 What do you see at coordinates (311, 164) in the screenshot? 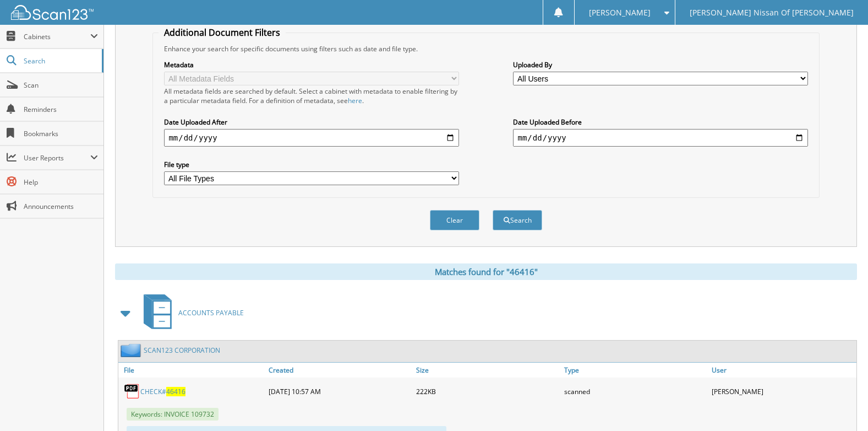
I see `label: File type` at bounding box center [311, 164].